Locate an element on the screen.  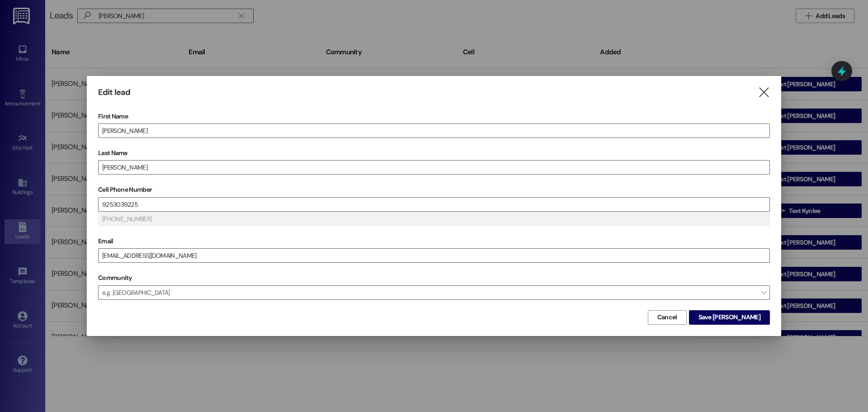
label: First Name is located at coordinates (434, 116).